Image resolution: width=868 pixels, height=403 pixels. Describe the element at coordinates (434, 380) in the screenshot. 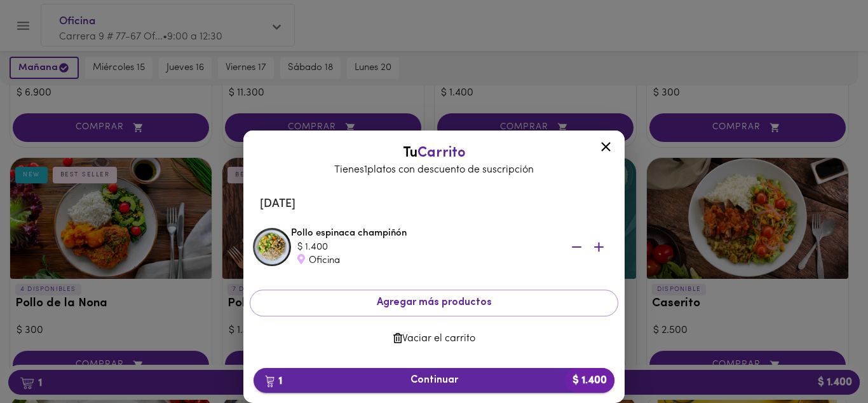

I see `span: Continuar` at that location.